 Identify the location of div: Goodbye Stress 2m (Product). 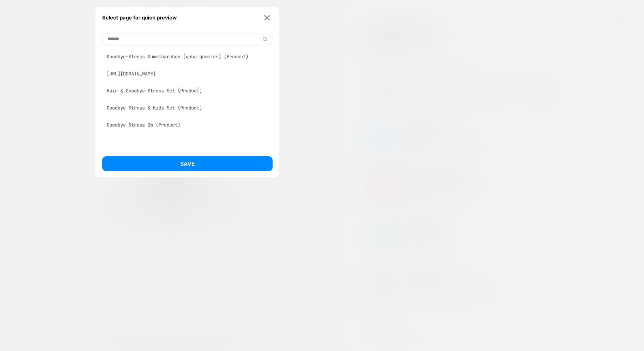
(187, 125).